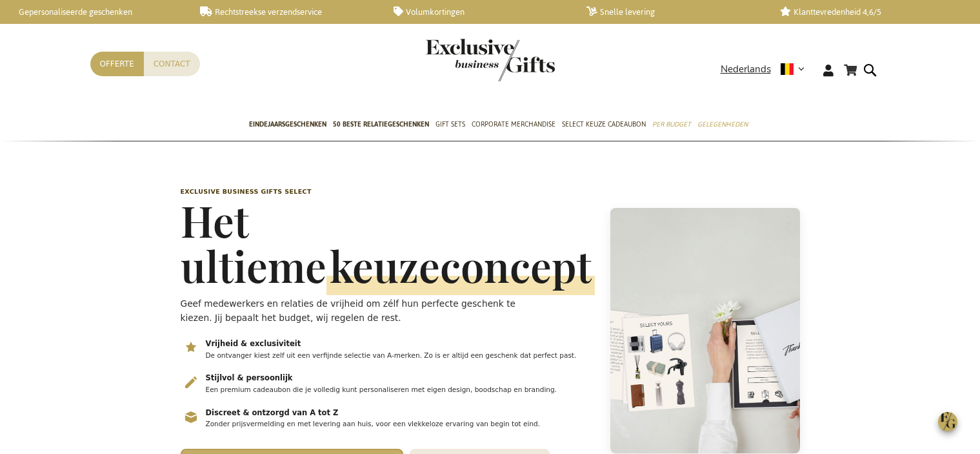  Describe the element at coordinates (672, 12) in the screenshot. I see `a: Snelle levering` at that location.